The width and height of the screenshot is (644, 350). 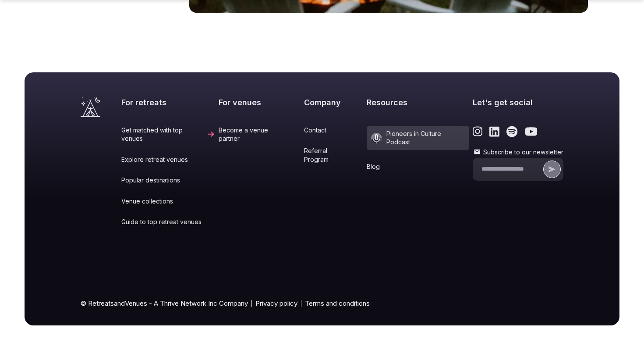 I want to click on h2: For venues, so click(x=259, y=102).